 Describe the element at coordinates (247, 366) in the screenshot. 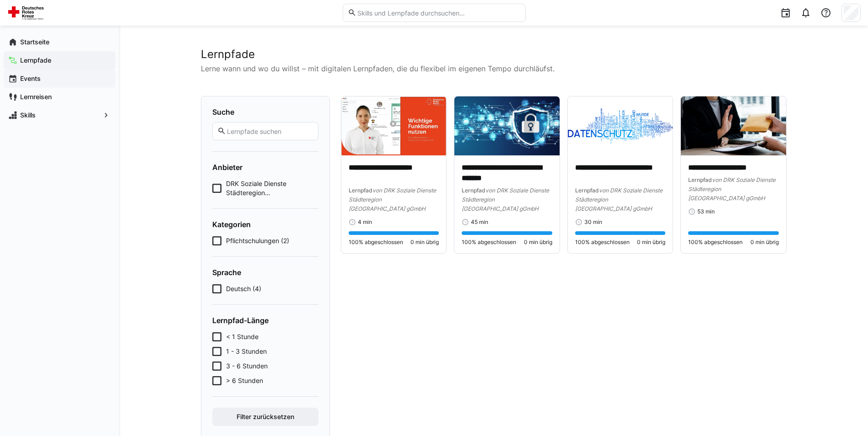

I see `span: 3 - 6 Stunden` at that location.